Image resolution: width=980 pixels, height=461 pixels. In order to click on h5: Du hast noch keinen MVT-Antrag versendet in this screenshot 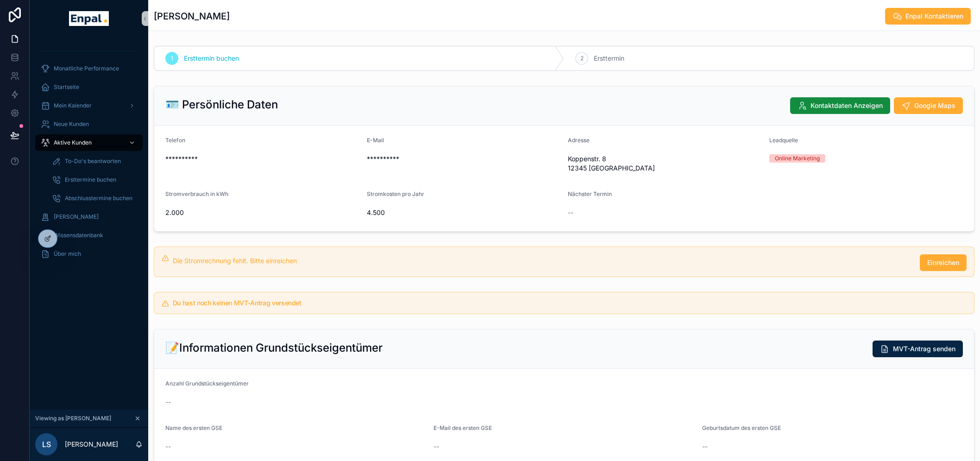, I will do `click(570, 303)`.